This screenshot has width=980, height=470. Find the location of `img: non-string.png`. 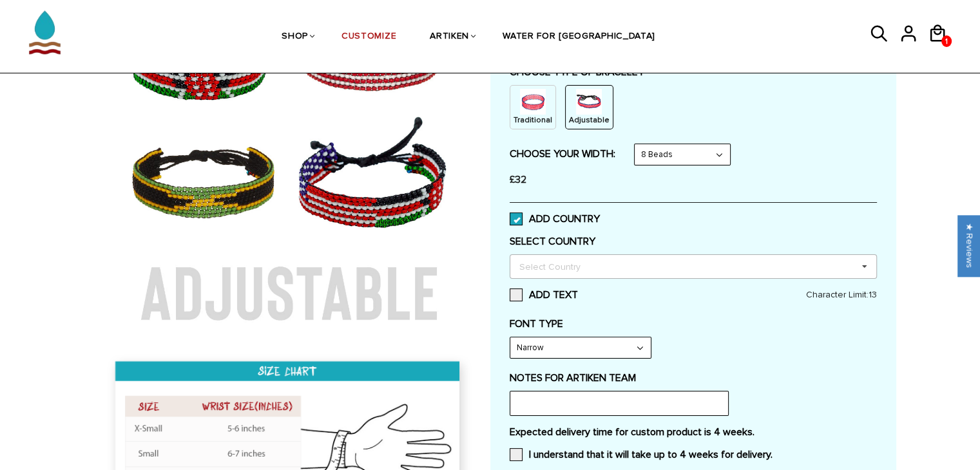

img: non-string.png is located at coordinates (533, 102).